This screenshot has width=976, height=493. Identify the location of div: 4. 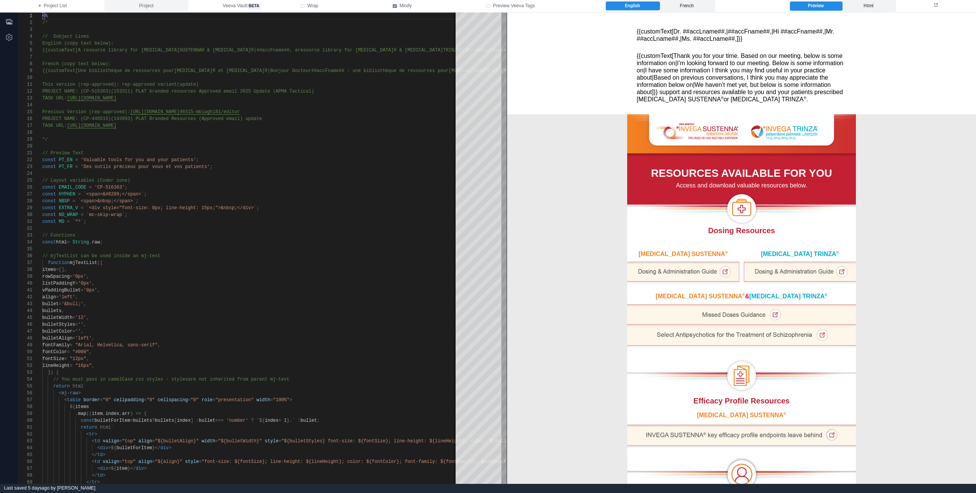
(26, 37).